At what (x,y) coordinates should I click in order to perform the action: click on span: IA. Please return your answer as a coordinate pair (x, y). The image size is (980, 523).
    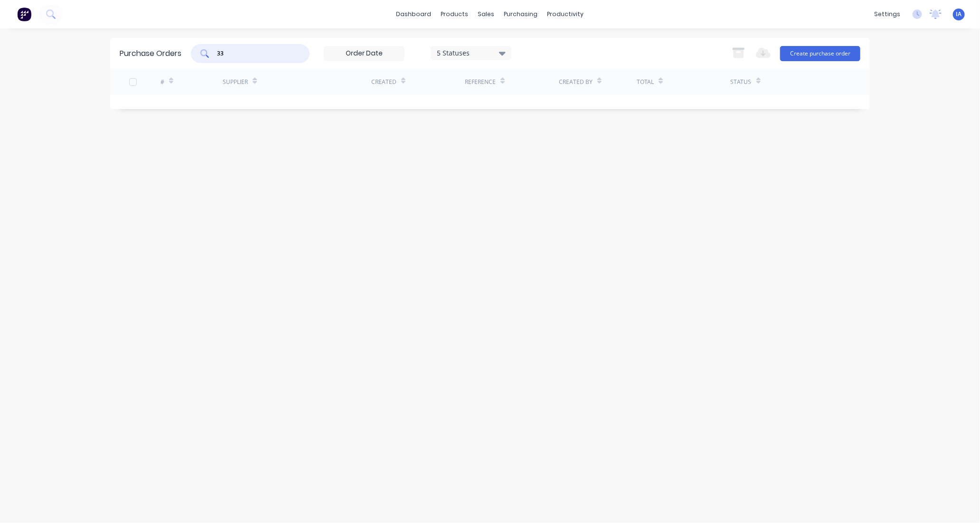
    Looking at the image, I should click on (958, 14).